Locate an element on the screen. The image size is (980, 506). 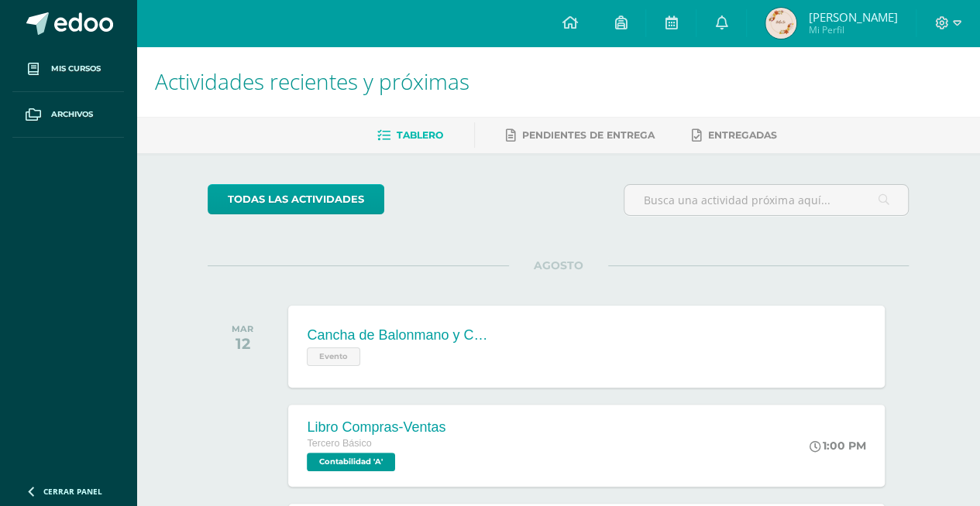
a: todas las Actividades is located at coordinates (296, 199).